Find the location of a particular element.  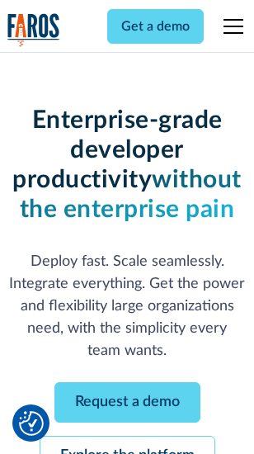

a: home is located at coordinates (34, 30).